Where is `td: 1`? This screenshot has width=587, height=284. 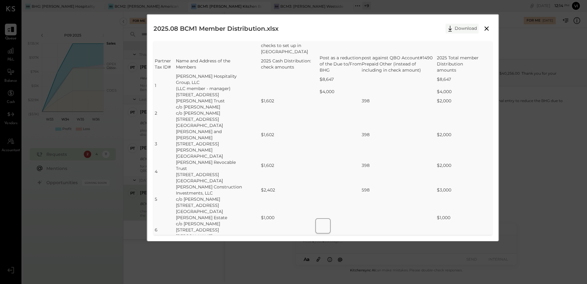 td: 1 is located at coordinates (165, 85).